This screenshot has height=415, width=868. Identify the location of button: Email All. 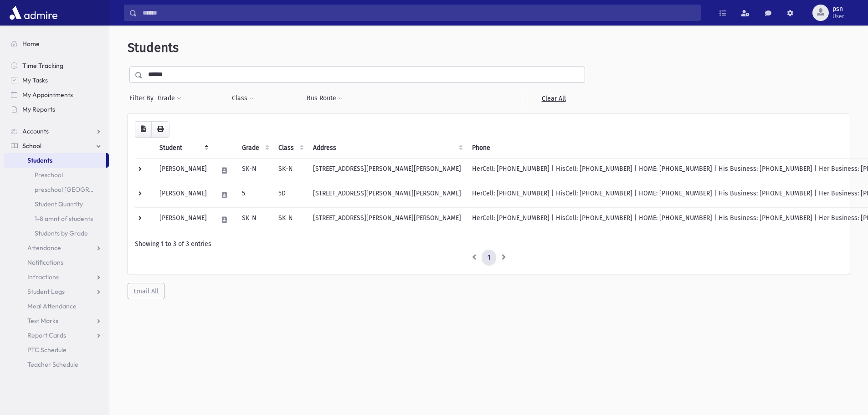
(146, 292).